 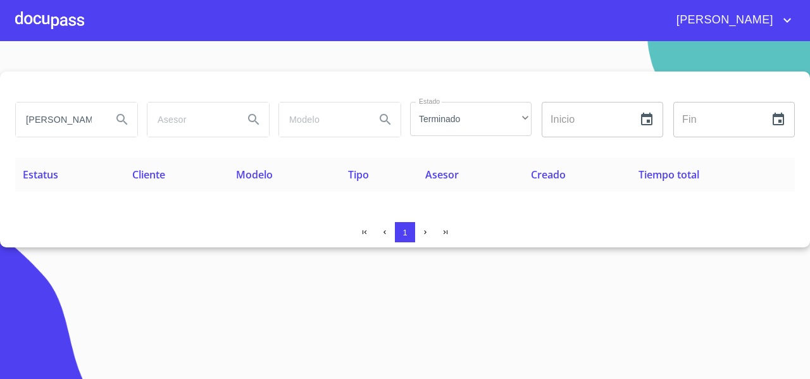 What do you see at coordinates (731, 20) in the screenshot?
I see `button: account of current user` at bounding box center [731, 20].